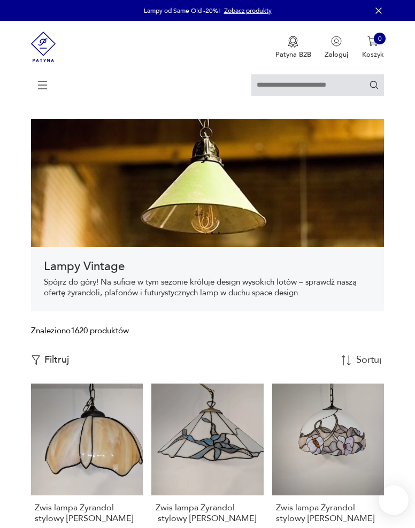  What do you see at coordinates (373, 55) in the screenshot?
I see `p: Koszyk` at bounding box center [373, 55].